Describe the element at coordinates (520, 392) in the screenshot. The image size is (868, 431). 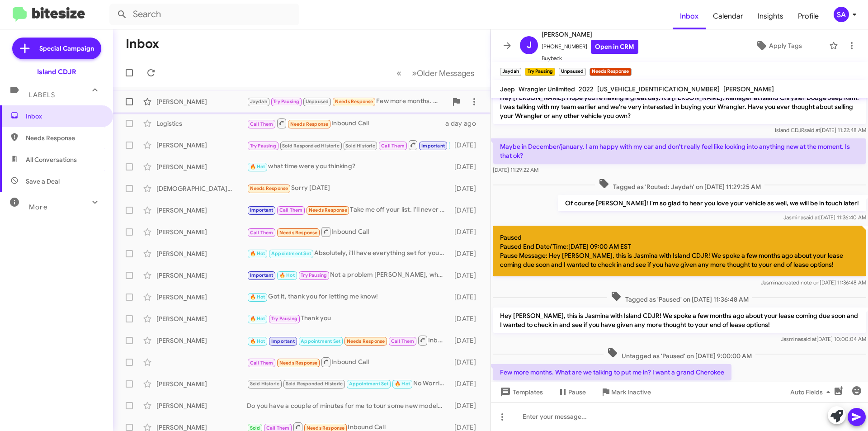
I see `button: Templates` at that location.